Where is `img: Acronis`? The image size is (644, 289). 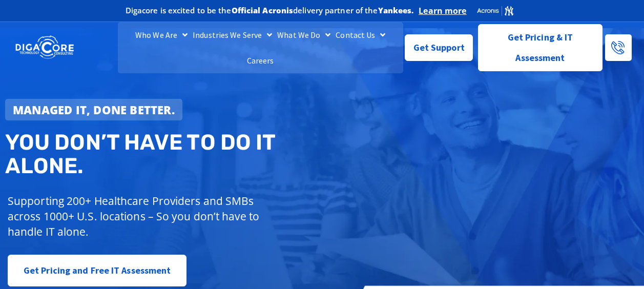 img: Acronis is located at coordinates (495, 11).